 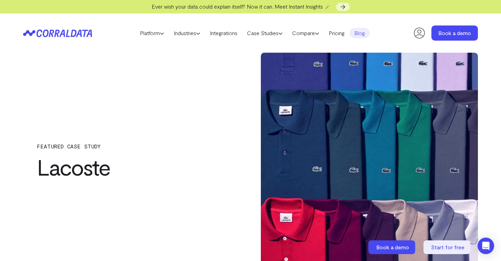 What do you see at coordinates (359, 33) in the screenshot?
I see `a: Blog` at bounding box center [359, 33].